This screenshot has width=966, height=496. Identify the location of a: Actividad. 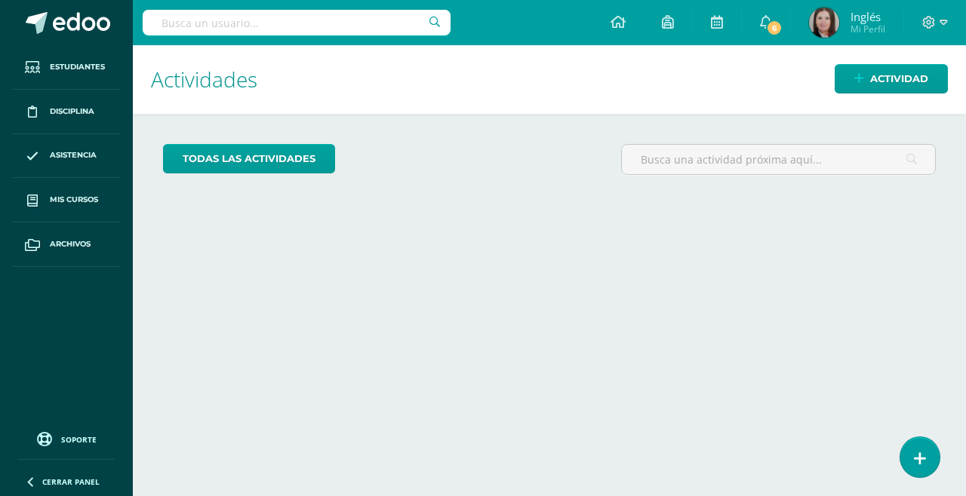
(891, 78).